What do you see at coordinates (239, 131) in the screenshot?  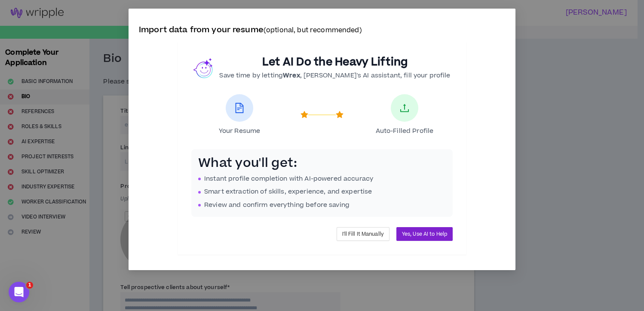 I see `span: Your Resume` at bounding box center [239, 131].